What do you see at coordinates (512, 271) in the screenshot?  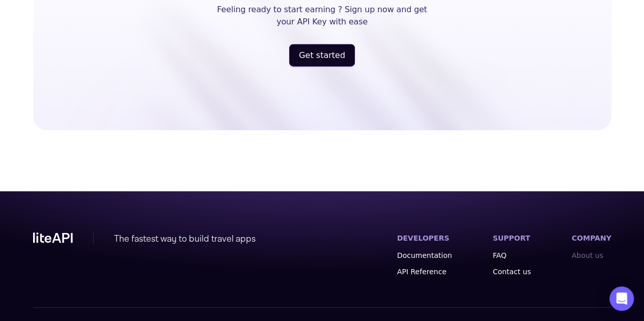 I see `a: Contact us` at bounding box center [512, 271].